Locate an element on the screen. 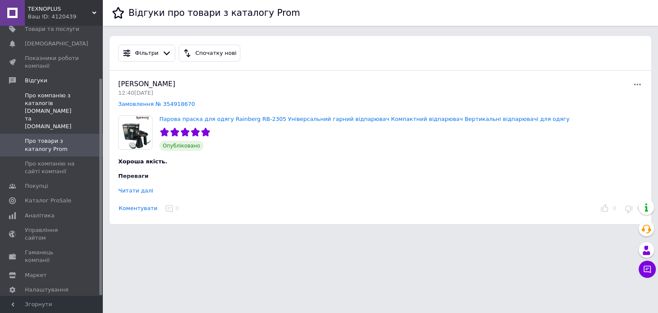 This screenshot has width=658, height=313. span: Налаштування is located at coordinates (47, 290).